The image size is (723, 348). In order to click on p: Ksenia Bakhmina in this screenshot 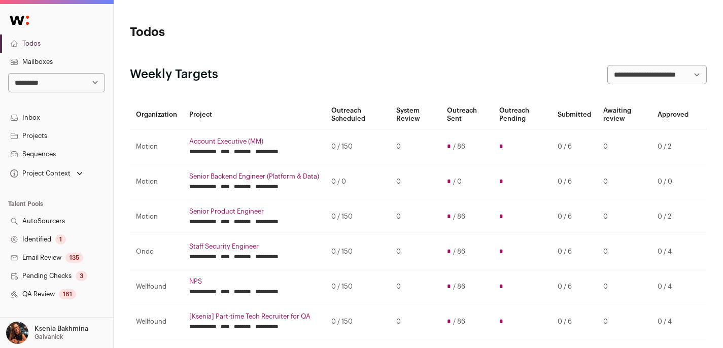, I will do `click(61, 329)`.